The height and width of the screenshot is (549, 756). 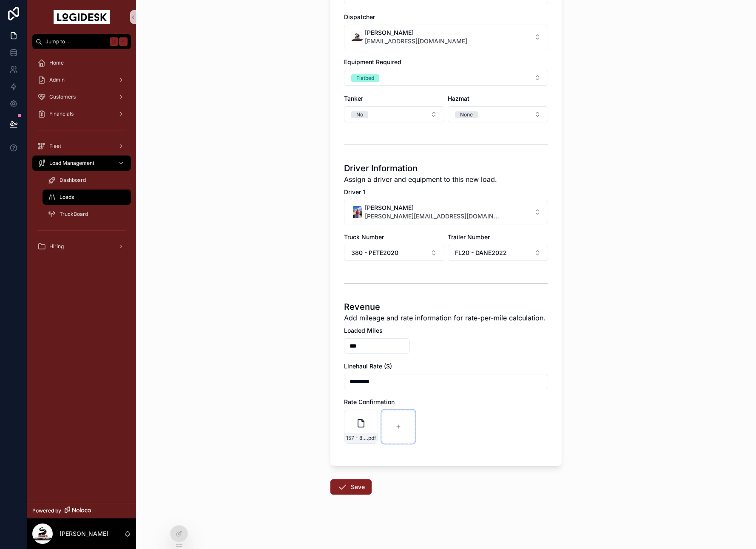 What do you see at coordinates (458, 98) in the screenshot?
I see `span: Hazmat` at bounding box center [458, 98].